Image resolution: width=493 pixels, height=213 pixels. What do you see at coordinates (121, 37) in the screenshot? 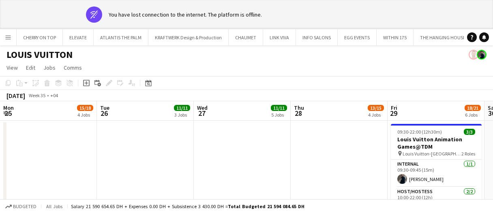
I see `button: ATLANTIS THE PALM` at bounding box center [121, 37].